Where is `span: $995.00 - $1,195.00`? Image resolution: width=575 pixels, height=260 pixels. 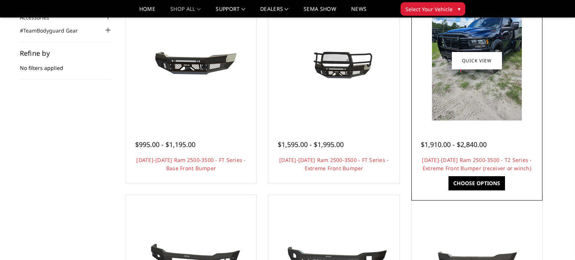
span: $995.00 - $1,195.00 is located at coordinates (165, 144).